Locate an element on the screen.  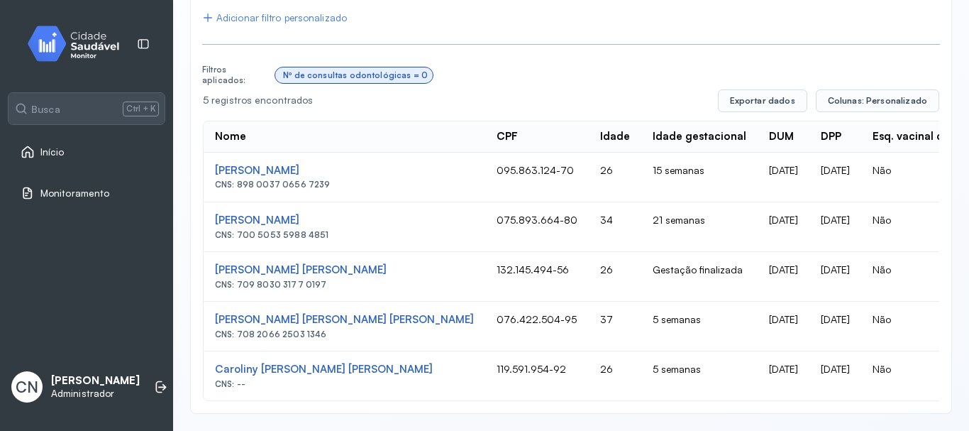
a: Monitoramento is located at coordinates (87, 193).